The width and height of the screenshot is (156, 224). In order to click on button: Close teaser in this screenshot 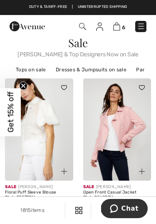, I will do `click(23, 86)`.